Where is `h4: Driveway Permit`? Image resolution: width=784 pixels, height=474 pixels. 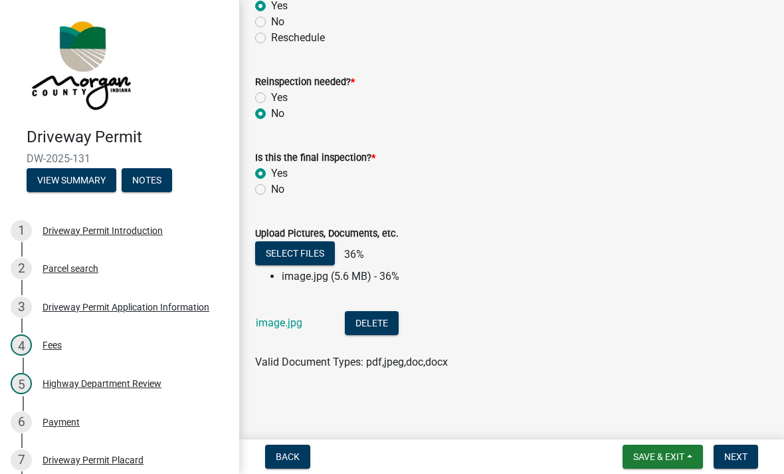 h4: Driveway Permit is located at coordinates (128, 137).